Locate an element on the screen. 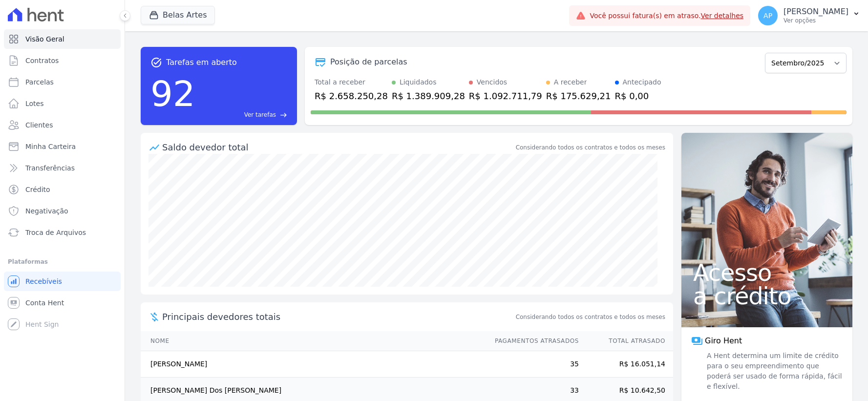  span: AP is located at coordinates (768, 16).